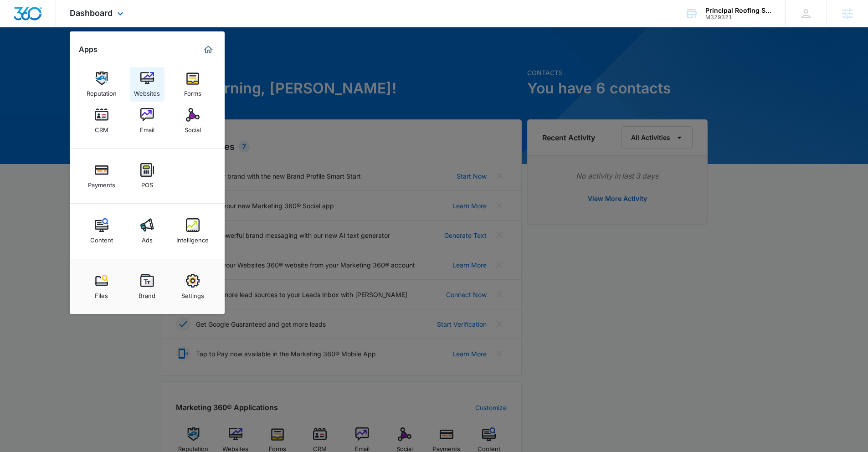 The width and height of the screenshot is (868, 452). What do you see at coordinates (147, 176) in the screenshot?
I see `a: POS` at bounding box center [147, 176].